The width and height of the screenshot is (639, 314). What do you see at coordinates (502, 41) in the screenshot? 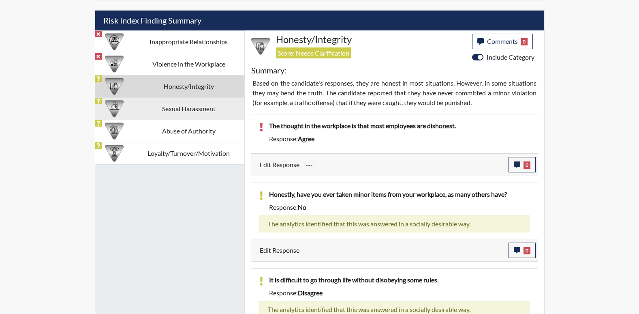
I see `span: Comments` at bounding box center [502, 41].